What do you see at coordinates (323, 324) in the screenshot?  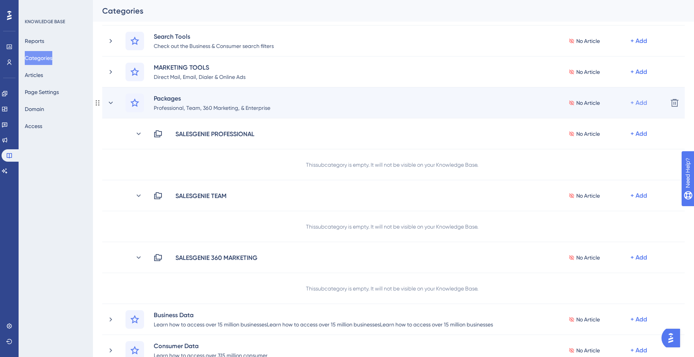 I see `div: Learn how to access over 15 million businessesLearn how to access over 15 million businessesLearn...` at bounding box center [323, 324].